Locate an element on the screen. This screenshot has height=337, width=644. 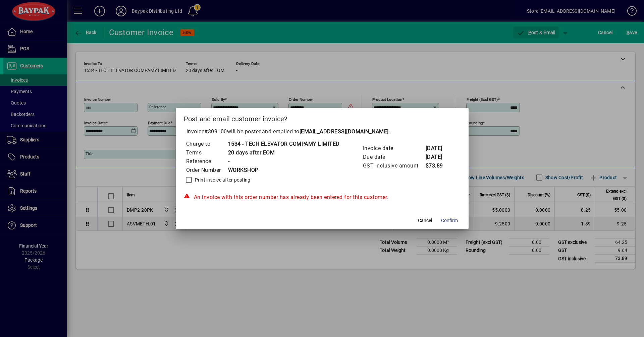
h2: Post and email customer invoice? is located at coordinates (322, 118).